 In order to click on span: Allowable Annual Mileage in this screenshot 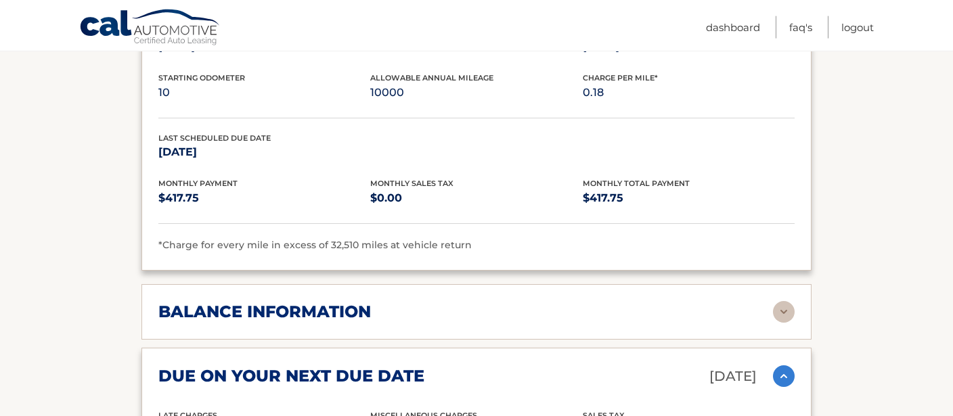, I will do `click(432, 78)`.